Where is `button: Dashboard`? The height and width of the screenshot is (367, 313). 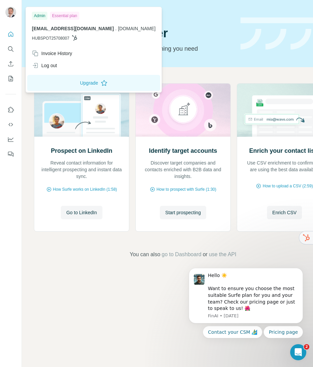
button: Dashboard is located at coordinates (11, 139).